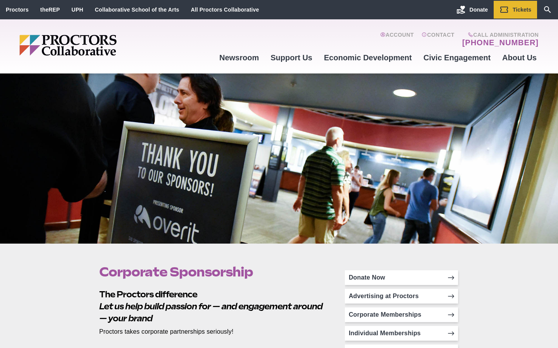  I want to click on span: Call Administration, so click(499, 35).